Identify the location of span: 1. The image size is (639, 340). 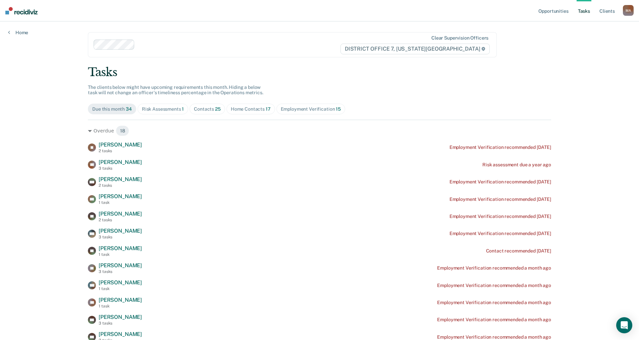
(183, 109).